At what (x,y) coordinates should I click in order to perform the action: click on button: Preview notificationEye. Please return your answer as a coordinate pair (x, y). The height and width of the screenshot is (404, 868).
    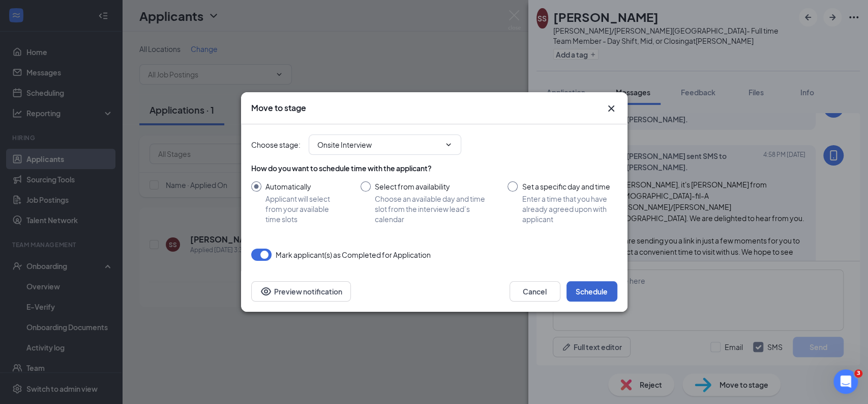
    Looking at the image, I should click on (301, 291).